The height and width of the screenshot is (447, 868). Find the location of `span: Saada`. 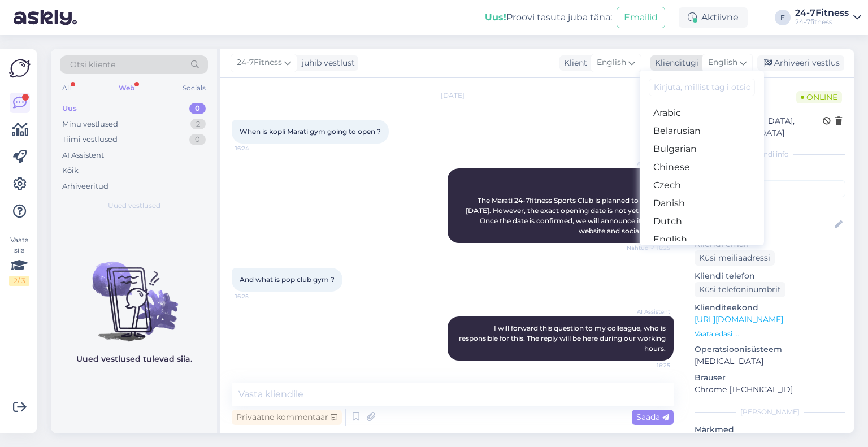

span: Saada is located at coordinates (653, 418).